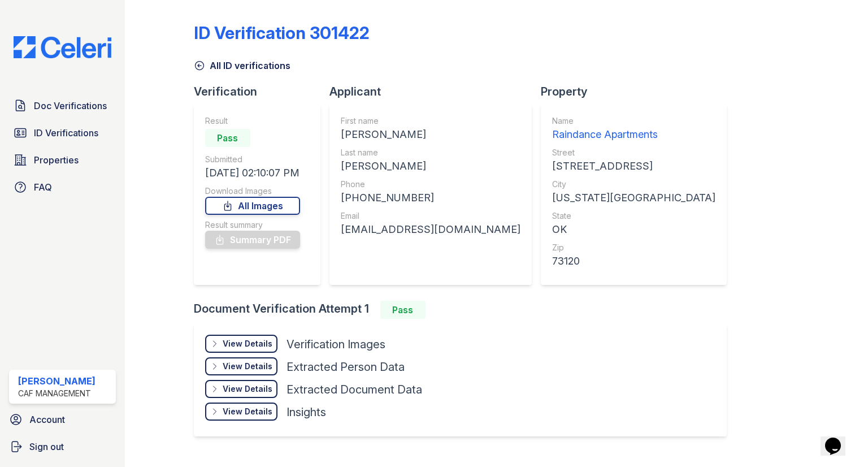 This screenshot has width=868, height=467. What do you see at coordinates (62, 446) in the screenshot?
I see `button: Sign out` at bounding box center [62, 446].